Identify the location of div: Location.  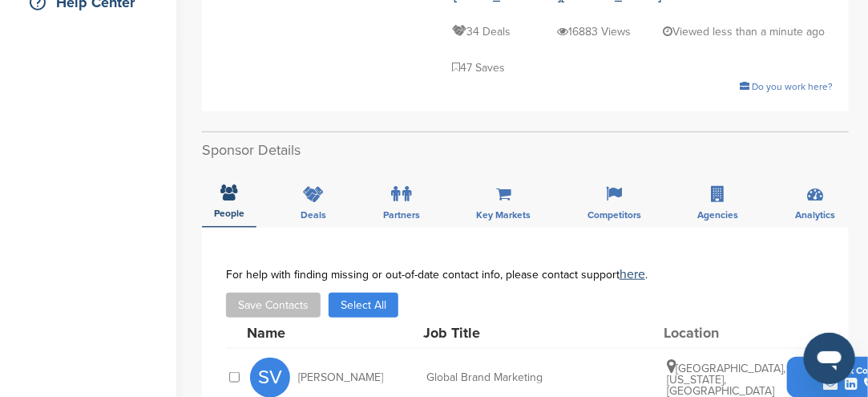
(723, 333).